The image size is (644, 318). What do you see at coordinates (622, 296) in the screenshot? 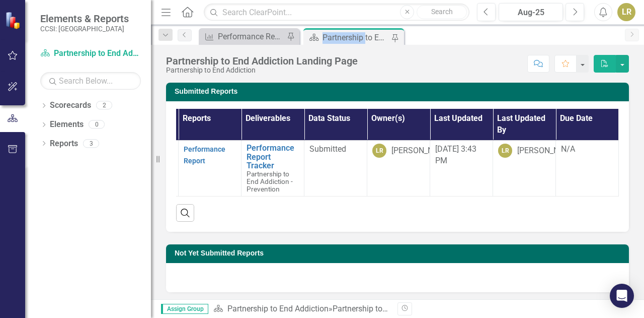
I see `div: Open Intercom Messenger` at bounding box center [622, 296].